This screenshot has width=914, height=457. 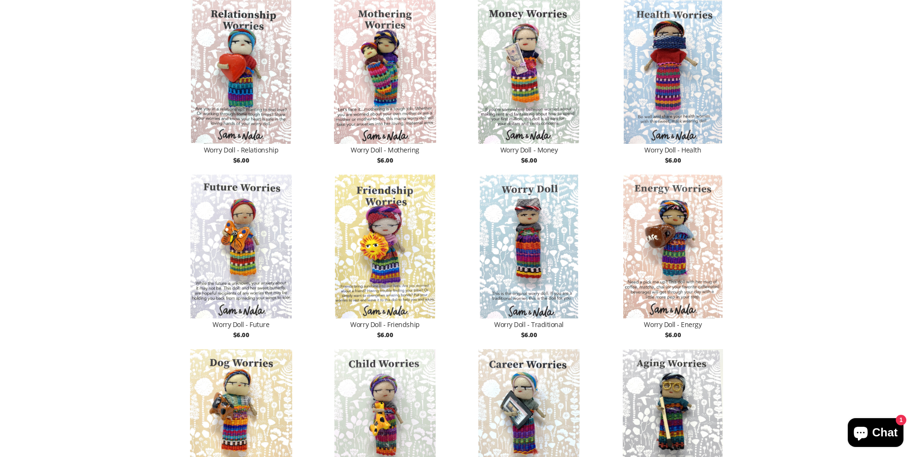 I want to click on img: Worry Doll - Energy, so click(x=673, y=246).